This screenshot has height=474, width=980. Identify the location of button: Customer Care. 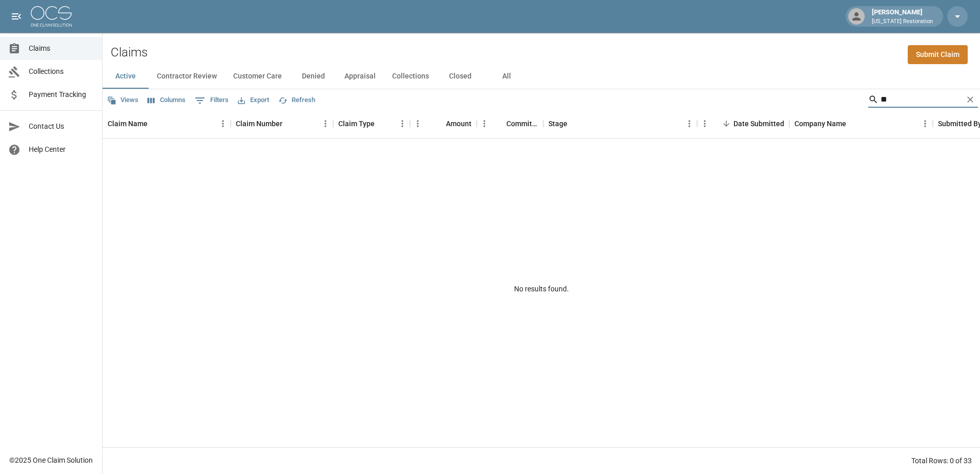
(258, 77).